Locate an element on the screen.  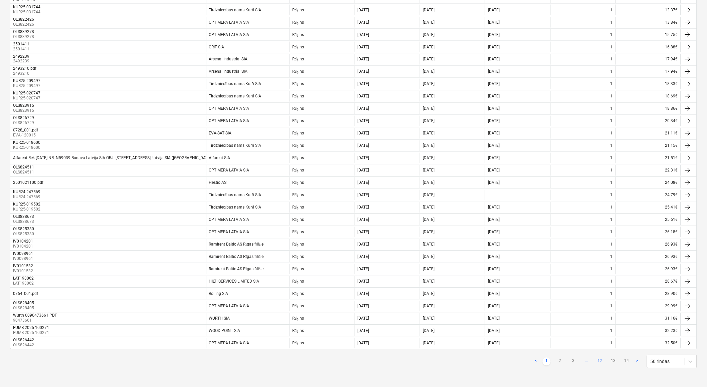
div: Ramirent Baltic AS Rīgas filiāle is located at coordinates (236, 245).